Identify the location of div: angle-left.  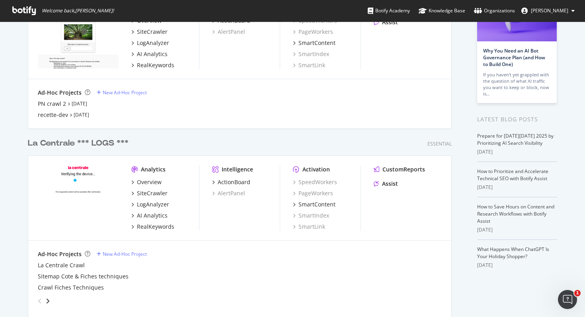
(40, 301).